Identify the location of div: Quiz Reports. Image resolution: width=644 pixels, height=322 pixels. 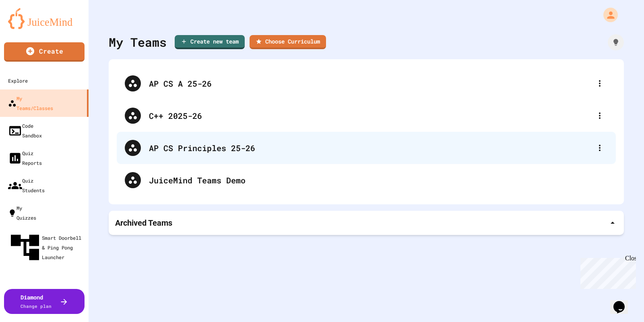
(25, 158).